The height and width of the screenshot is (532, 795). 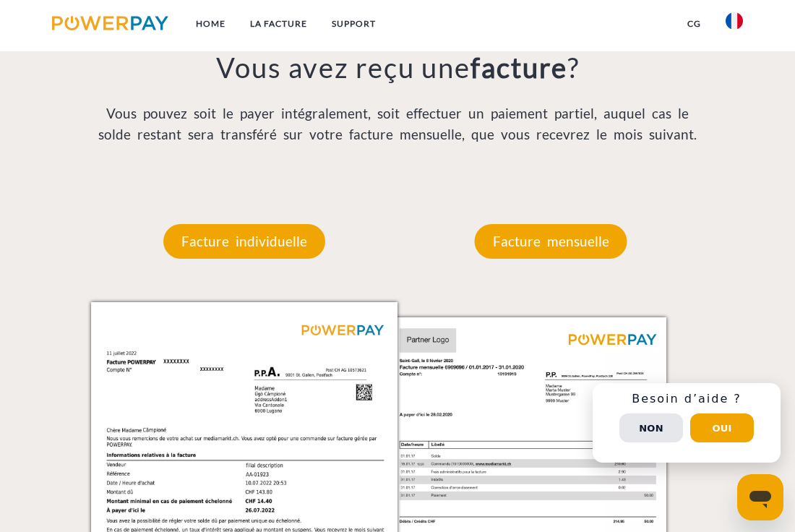 What do you see at coordinates (722, 428) in the screenshot?
I see `button: Oui` at bounding box center [722, 428].